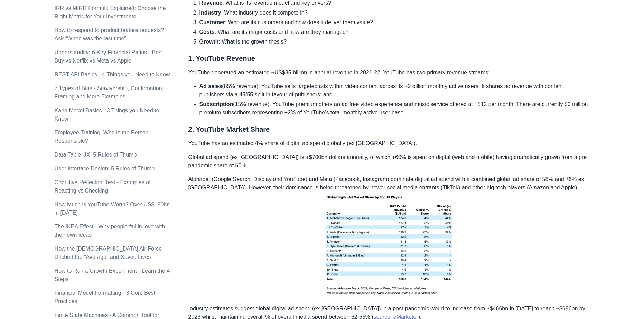  What do you see at coordinates (96, 155) in the screenshot?
I see `a: Data Table UX: 5 Rules of Thumb` at bounding box center [96, 155].